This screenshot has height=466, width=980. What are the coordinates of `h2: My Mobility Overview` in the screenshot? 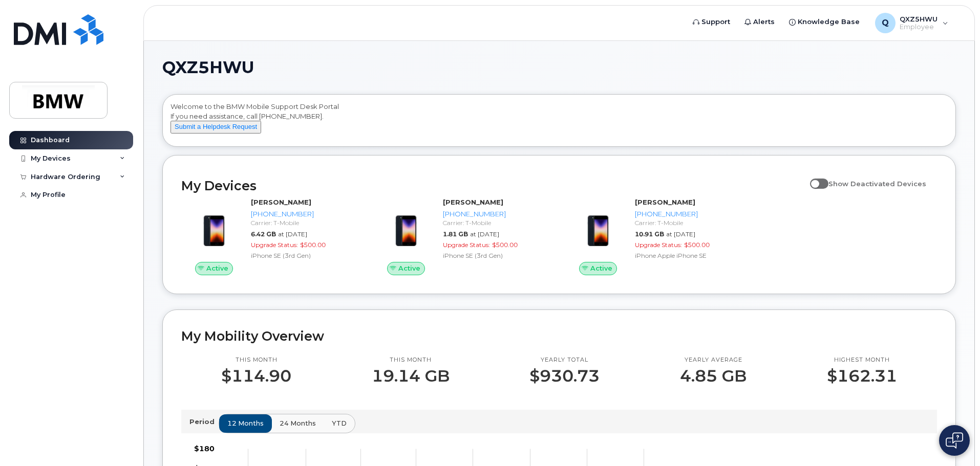 It's located at (559, 337).